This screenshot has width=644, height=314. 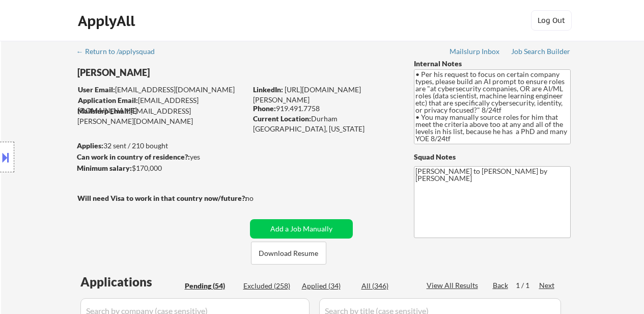 I want to click on div: Excluded (258), so click(x=269, y=286).